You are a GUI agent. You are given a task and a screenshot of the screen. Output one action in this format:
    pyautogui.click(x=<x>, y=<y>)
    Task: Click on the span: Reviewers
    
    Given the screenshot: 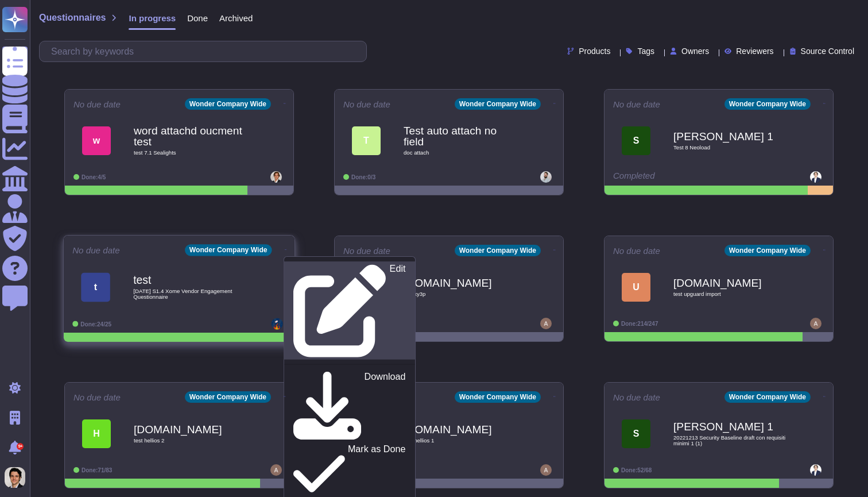 What is the action you would take?
    pyautogui.click(x=755, y=51)
    